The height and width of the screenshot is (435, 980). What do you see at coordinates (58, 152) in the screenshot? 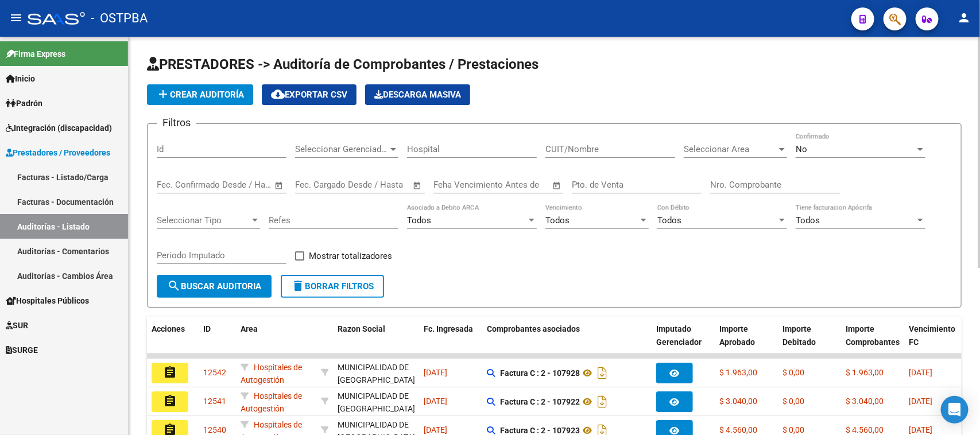
I see `span: Prestadores / Proveedores` at bounding box center [58, 152].